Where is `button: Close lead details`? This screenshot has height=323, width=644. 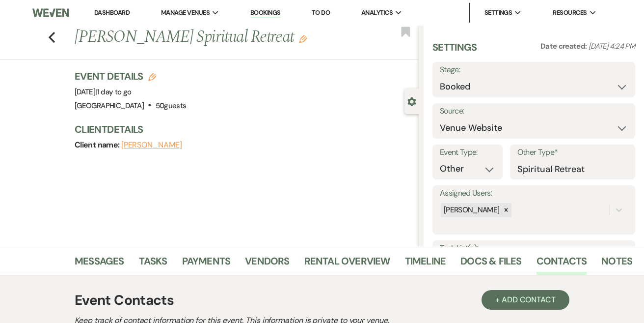
button: Close lead details is located at coordinates (412, 100).